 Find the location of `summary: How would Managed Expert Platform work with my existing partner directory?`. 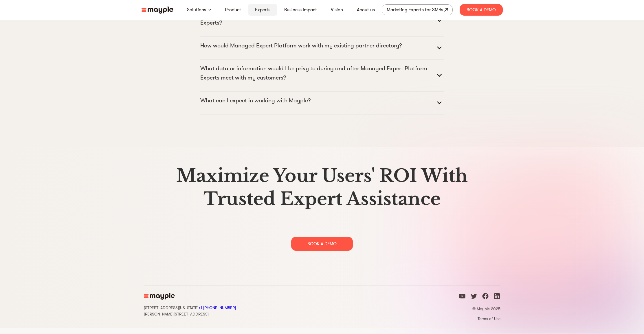

summary: How would Managed Expert Platform work with my existing partner directory? is located at coordinates (322, 48).